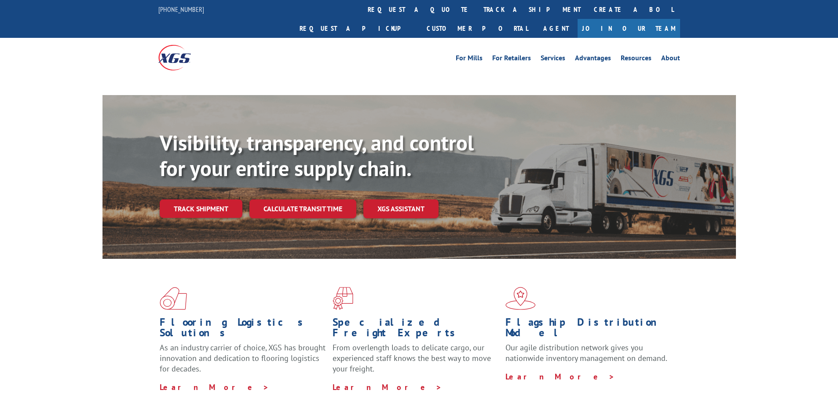 The height and width of the screenshot is (401, 838). What do you see at coordinates (201, 208) in the screenshot?
I see `a: Track shipment` at bounding box center [201, 208].